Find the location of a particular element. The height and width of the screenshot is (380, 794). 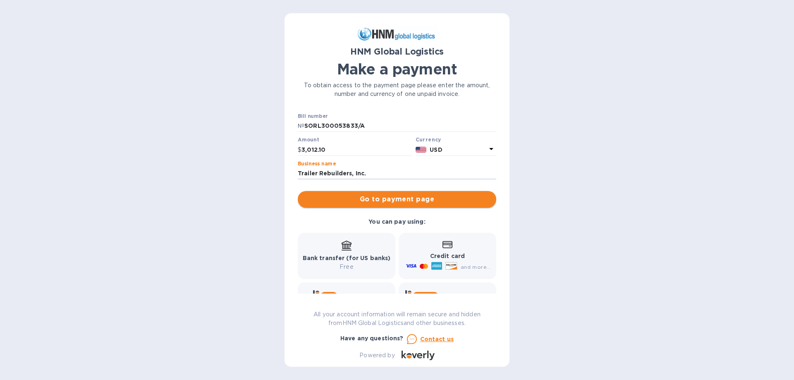

b: Currency is located at coordinates (428, 139).